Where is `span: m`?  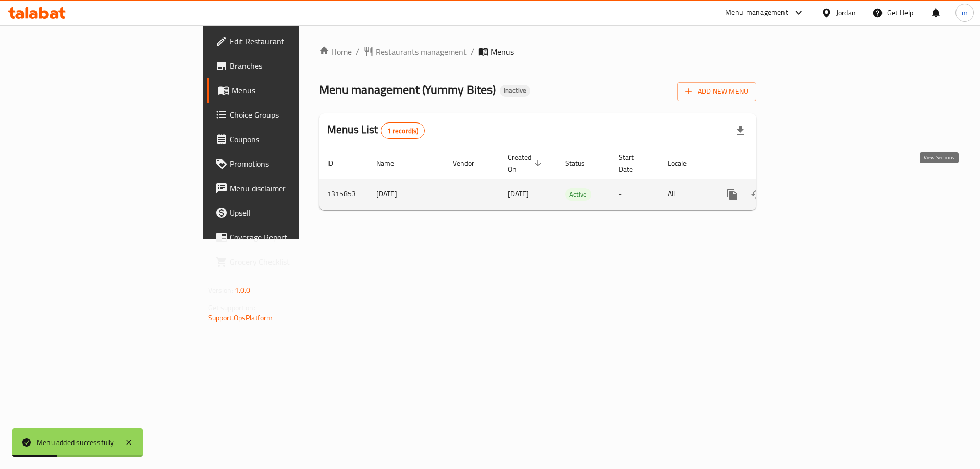 span: m is located at coordinates (965, 13).